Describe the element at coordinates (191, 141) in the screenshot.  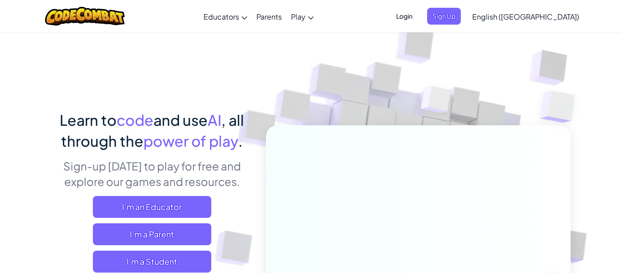
I see `span: power of play` at that location.